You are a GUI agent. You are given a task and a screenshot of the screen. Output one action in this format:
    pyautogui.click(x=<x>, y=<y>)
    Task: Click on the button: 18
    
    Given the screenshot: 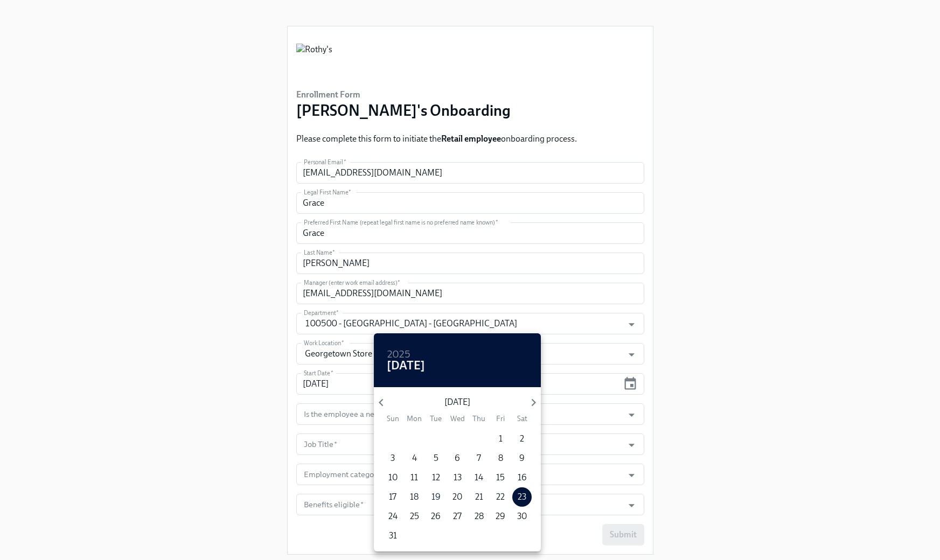 What is the action you would take?
    pyautogui.click(x=414, y=497)
    